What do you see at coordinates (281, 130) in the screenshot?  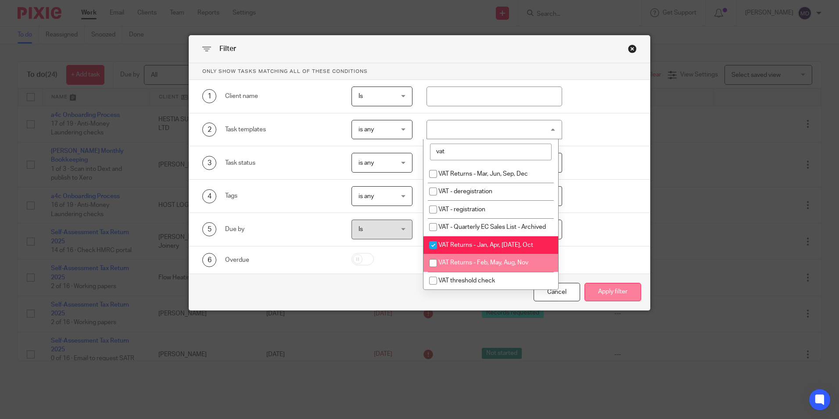 I see `div: Task templates` at bounding box center [281, 130].